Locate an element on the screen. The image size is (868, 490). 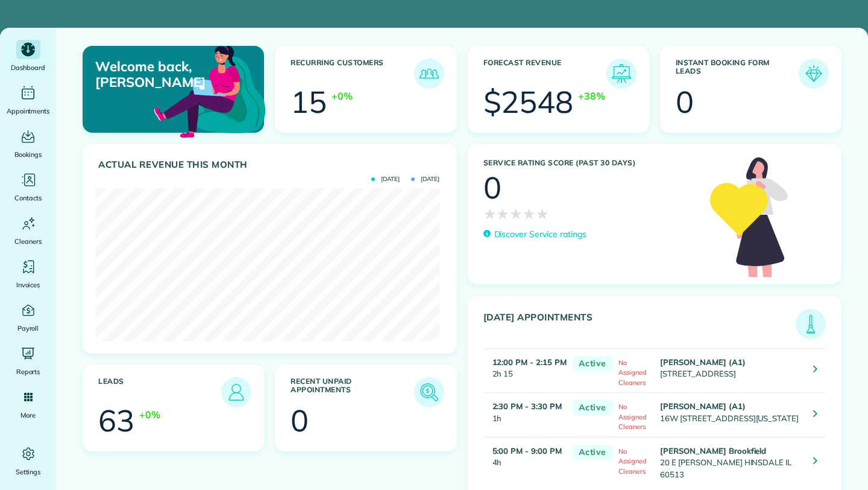
div: 63 is located at coordinates (116, 420).